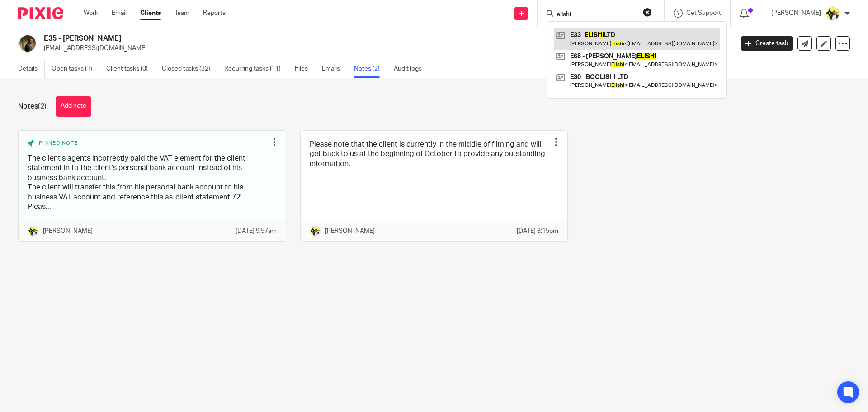 The width and height of the screenshot is (868, 412). I want to click on a: Recurring tasks (11), so click(256, 69).